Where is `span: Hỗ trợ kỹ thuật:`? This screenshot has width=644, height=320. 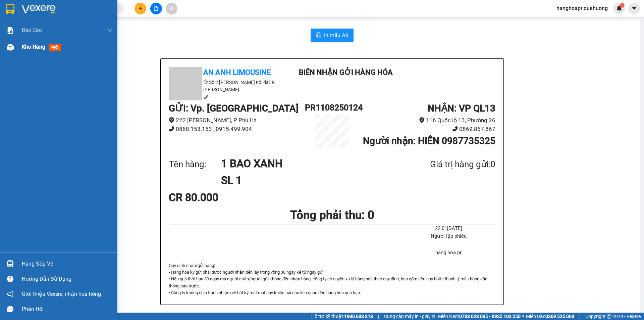 span: Hỗ trợ kỹ thuật: is located at coordinates (342, 316).